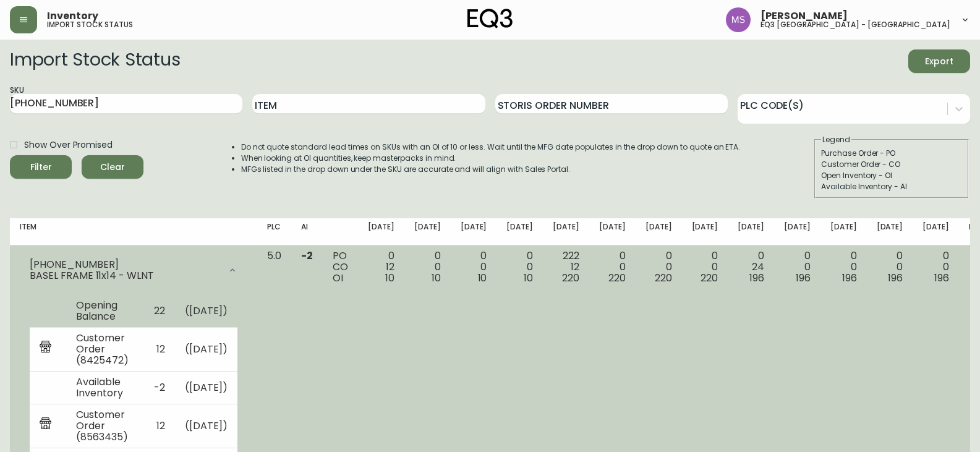 The width and height of the screenshot is (980, 452). Describe the element at coordinates (337, 278) in the screenshot. I see `span: OI` at that location.